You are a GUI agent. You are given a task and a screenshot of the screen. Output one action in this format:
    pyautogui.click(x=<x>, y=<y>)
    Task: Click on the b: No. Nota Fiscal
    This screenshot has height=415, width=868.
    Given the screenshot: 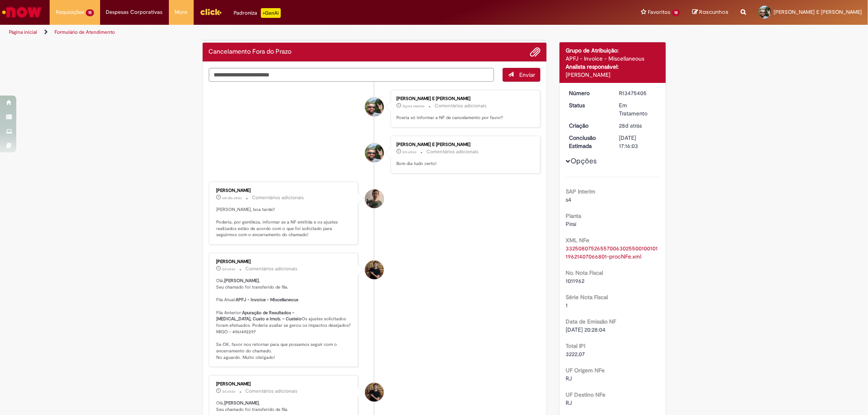 What is the action you would take?
    pyautogui.click(x=584, y=273)
    